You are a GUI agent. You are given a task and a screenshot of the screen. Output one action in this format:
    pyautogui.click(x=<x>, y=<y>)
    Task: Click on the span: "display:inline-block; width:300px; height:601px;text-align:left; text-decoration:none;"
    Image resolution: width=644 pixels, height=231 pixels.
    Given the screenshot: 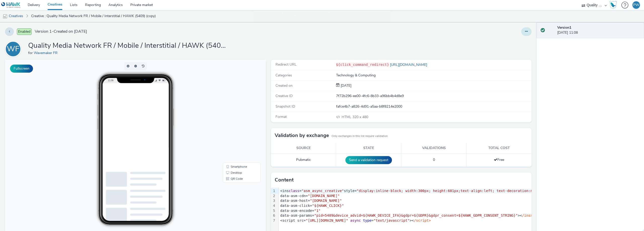 What is the action you would take?
    pyautogui.click(x=450, y=191)
    